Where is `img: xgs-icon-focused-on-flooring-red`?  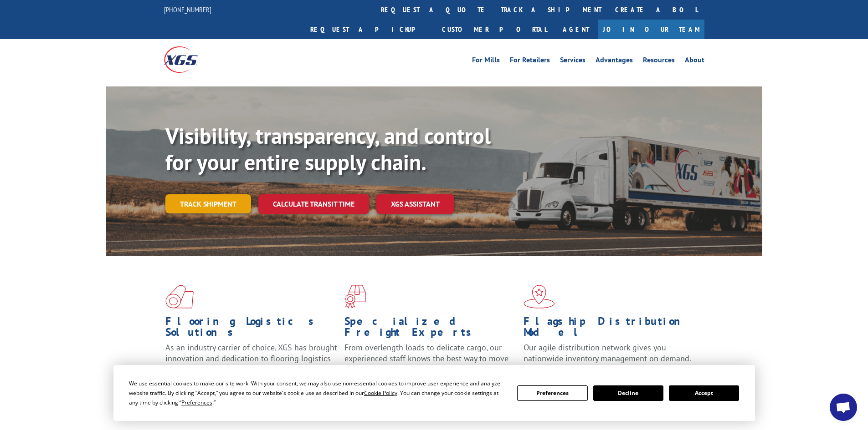
img: xgs-icon-focused-on-flooring-red is located at coordinates (355, 297).